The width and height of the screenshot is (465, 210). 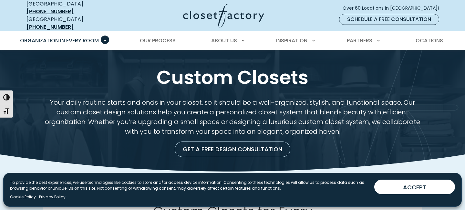 I want to click on span: Locations, so click(x=428, y=40).